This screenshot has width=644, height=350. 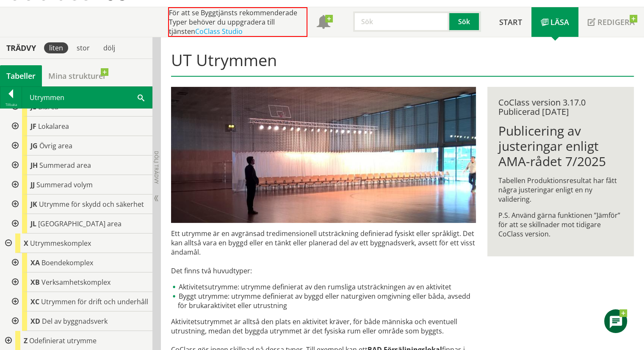 I want to click on span: Lokalarea, so click(x=53, y=126).